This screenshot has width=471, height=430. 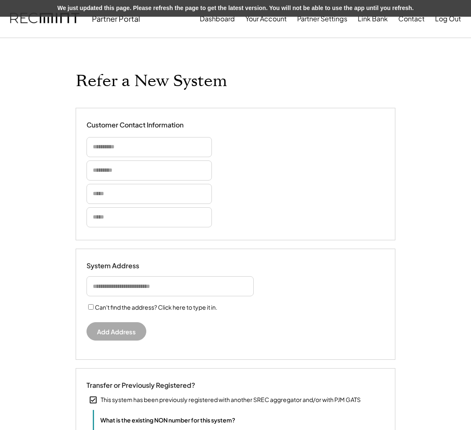 What do you see at coordinates (151, 81) in the screenshot?
I see `h1: Refer a New System` at bounding box center [151, 81].